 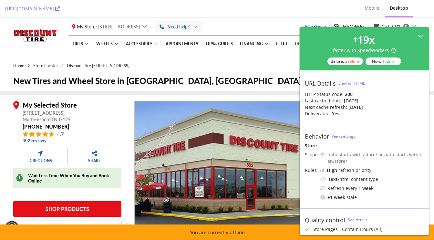 I want to click on img: View Outside Store, so click(x=277, y=150).